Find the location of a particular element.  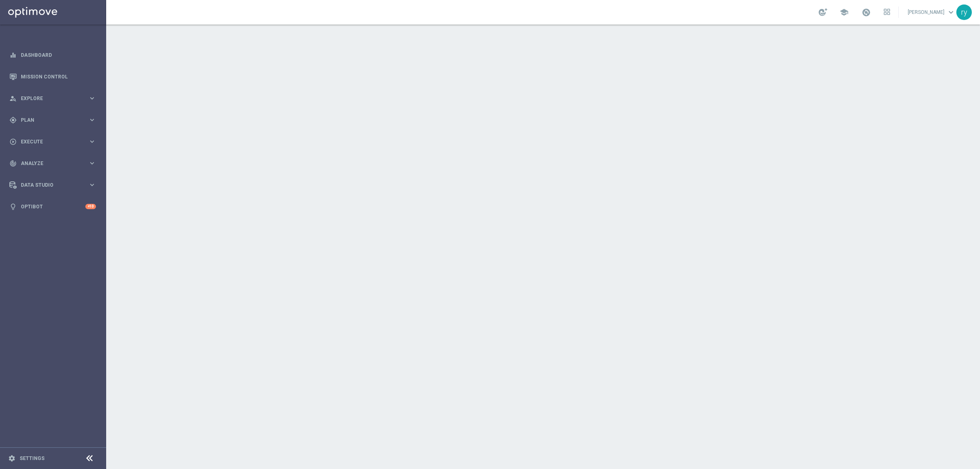

div: Dashboard is located at coordinates (53, 55).